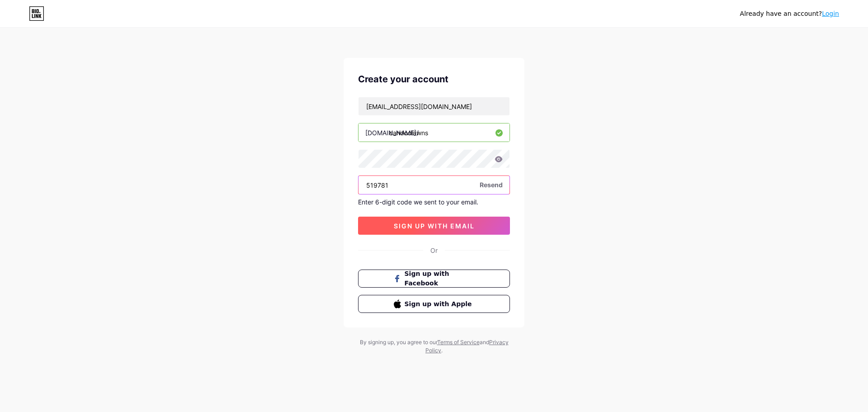 The image size is (868, 412). I want to click on div: Enter 6-digit code we sent to your email., so click(434, 202).